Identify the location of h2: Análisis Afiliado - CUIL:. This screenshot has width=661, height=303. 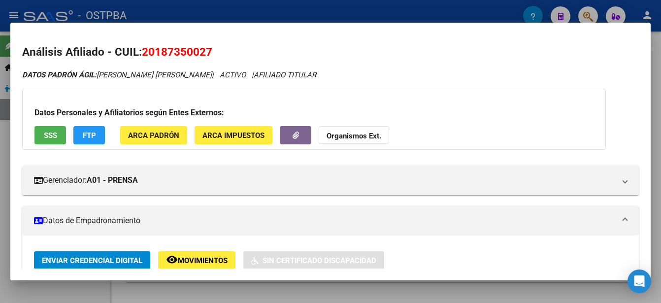
(330, 52).